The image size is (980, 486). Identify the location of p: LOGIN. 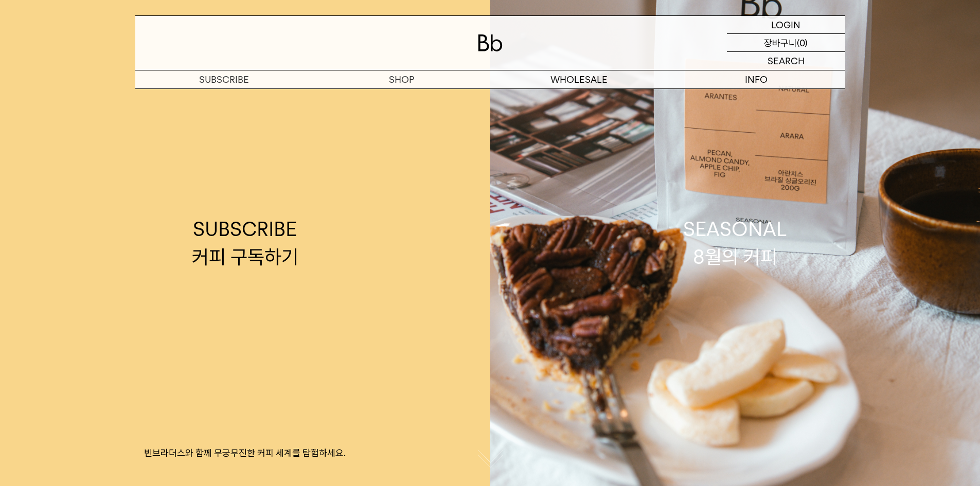
(786, 24).